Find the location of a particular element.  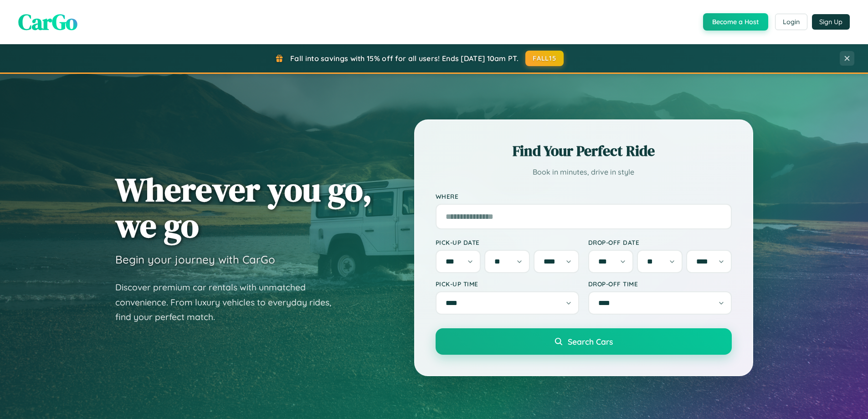

button: Search Cars is located at coordinates (584, 342).